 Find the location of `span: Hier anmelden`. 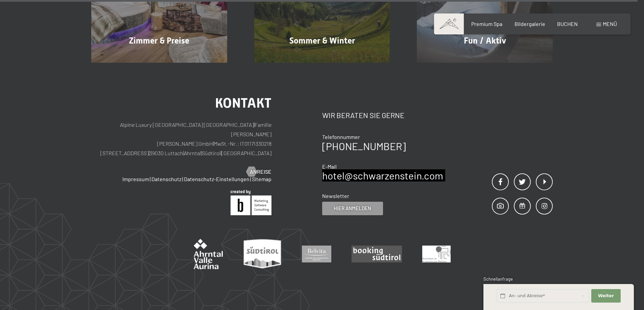

span: Hier anmelden is located at coordinates (353, 209).